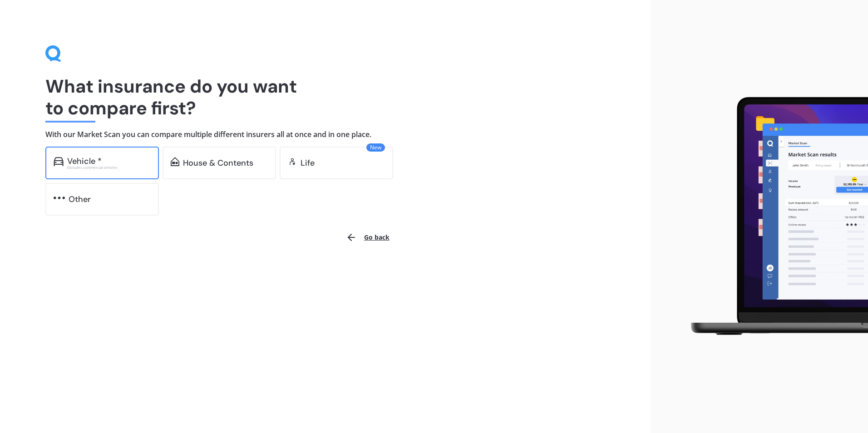 This screenshot has width=868, height=433. I want to click on div: Life, so click(307, 163).